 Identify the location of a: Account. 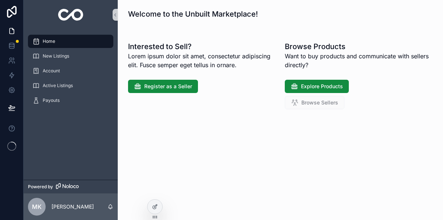
(71, 71).